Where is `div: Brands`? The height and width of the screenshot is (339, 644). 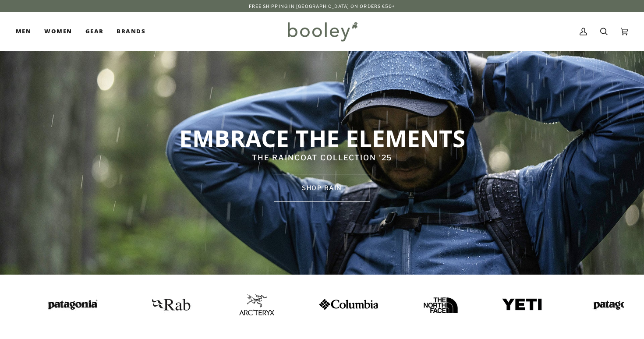
div: Brands is located at coordinates (131, 32).